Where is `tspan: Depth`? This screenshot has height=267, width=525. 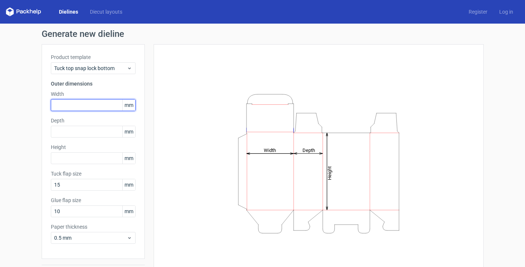
tspan: Depth is located at coordinates (309, 149).